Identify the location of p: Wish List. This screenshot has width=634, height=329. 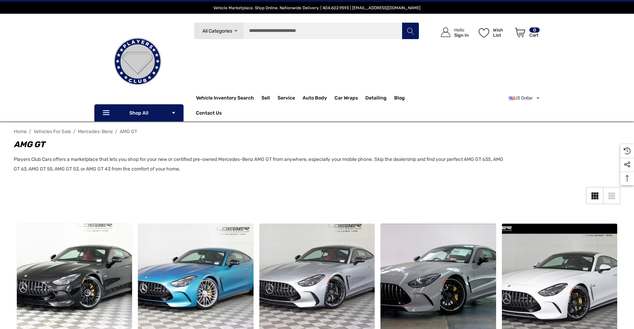
(502, 33).